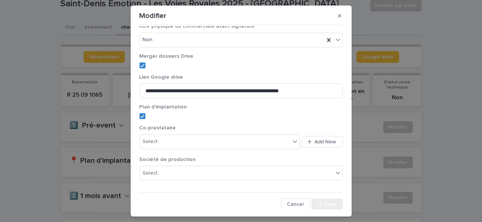  I want to click on span: Lien Google drive, so click(161, 77).